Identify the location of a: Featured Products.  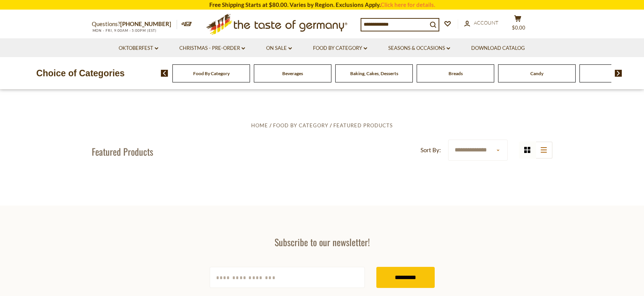
(363, 126).